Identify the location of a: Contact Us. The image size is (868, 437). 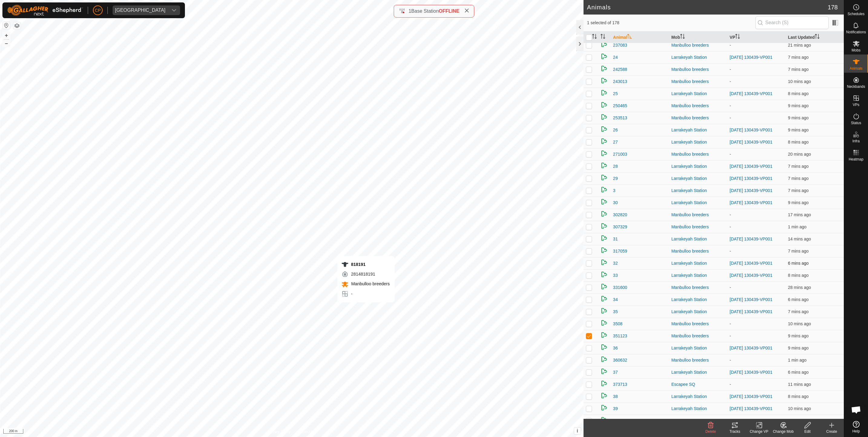
(306, 432).